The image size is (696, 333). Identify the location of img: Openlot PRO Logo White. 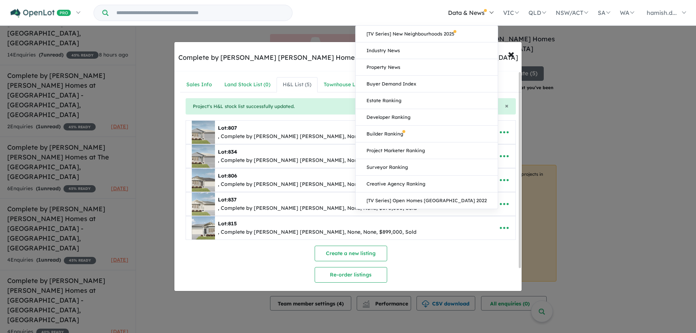
(41, 13).